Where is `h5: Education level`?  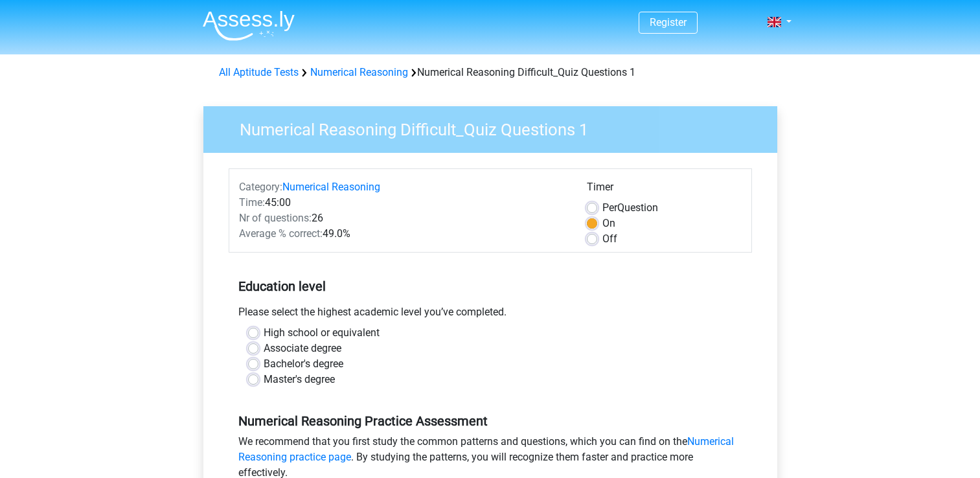 h5: Education level is located at coordinates (490, 286).